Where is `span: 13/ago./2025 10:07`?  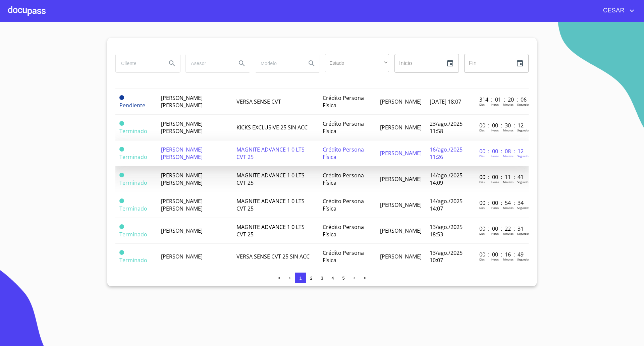 span: 13/ago./2025 10:07 is located at coordinates (446, 257).